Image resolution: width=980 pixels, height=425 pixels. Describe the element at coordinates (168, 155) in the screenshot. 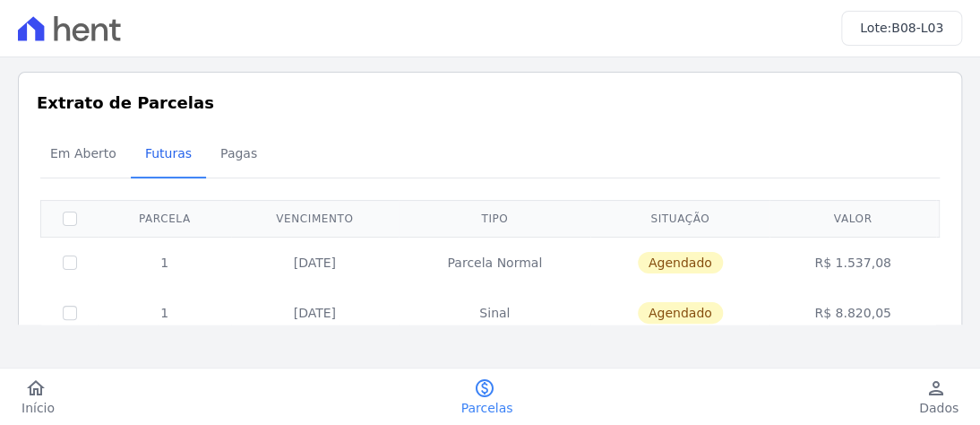

I see `a: Futuras` at that location.